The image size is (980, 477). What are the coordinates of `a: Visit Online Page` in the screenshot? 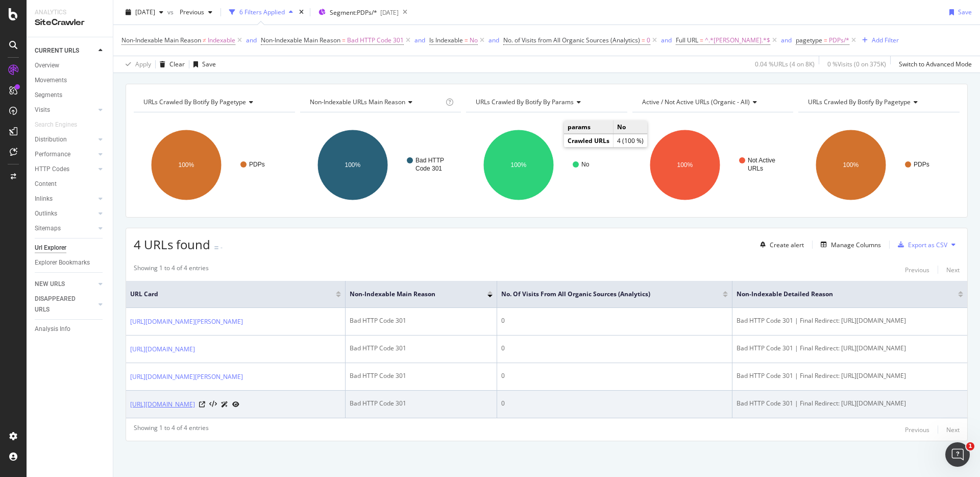 It's located at (202, 404).